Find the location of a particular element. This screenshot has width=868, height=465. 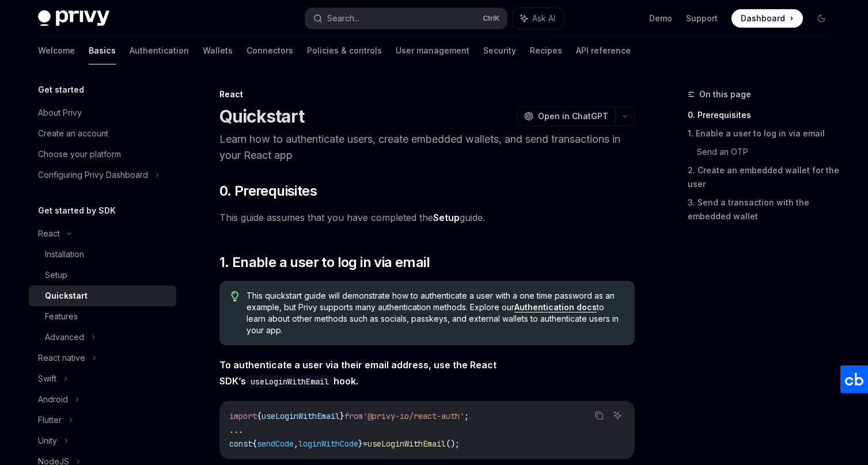

div: Choose your platform is located at coordinates (80, 154).